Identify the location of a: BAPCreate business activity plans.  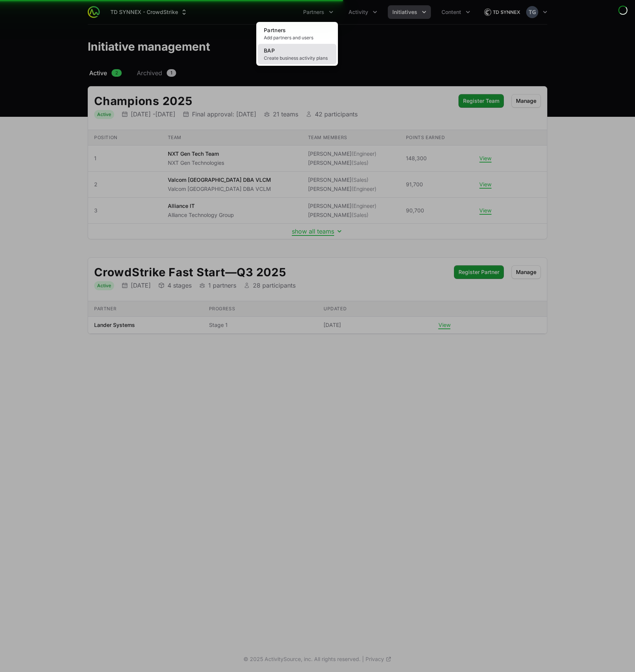
(297, 54).